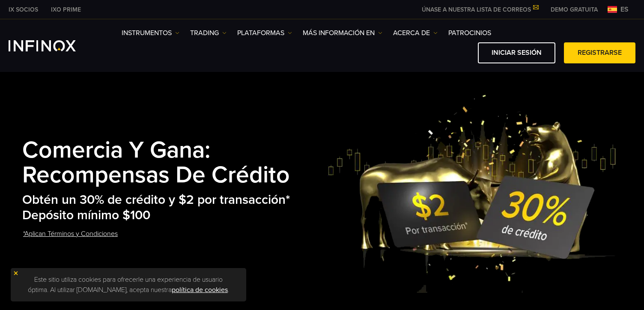  What do you see at coordinates (516, 53) in the screenshot?
I see `a: Iniciar sesión` at bounding box center [516, 53].